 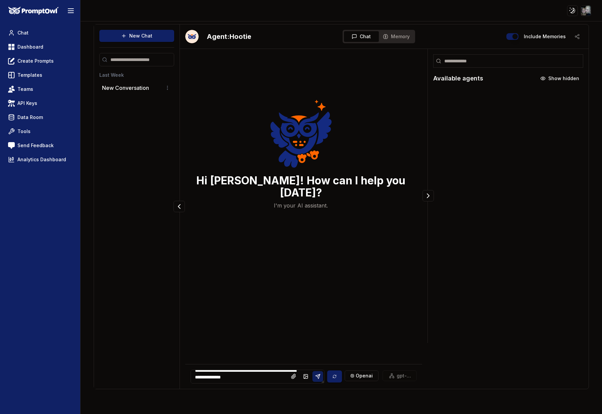 I want to click on span: openai, so click(x=364, y=376).